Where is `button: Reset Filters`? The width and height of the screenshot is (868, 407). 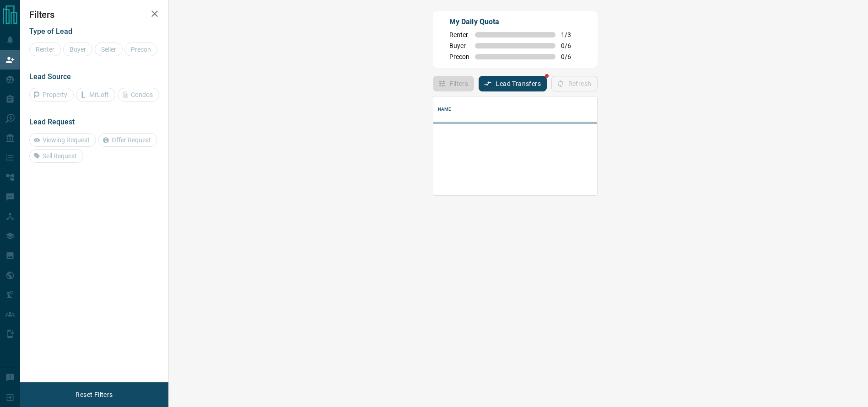 button: Reset Filters is located at coordinates (94, 395).